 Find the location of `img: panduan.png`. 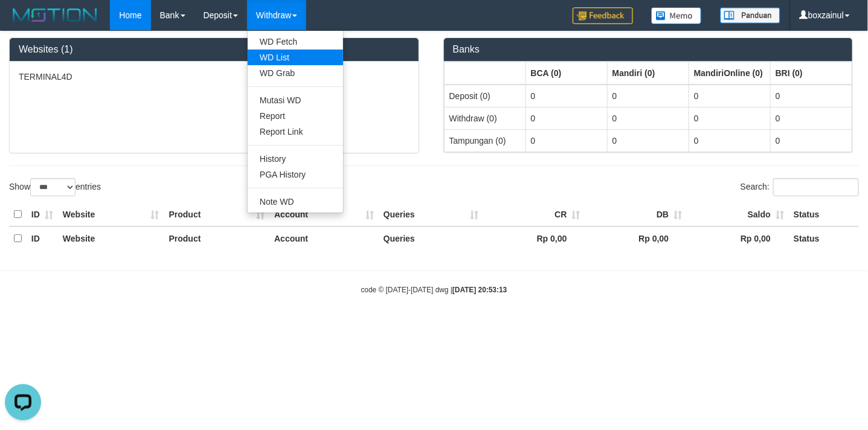

img: panduan.png is located at coordinates (750, 15).